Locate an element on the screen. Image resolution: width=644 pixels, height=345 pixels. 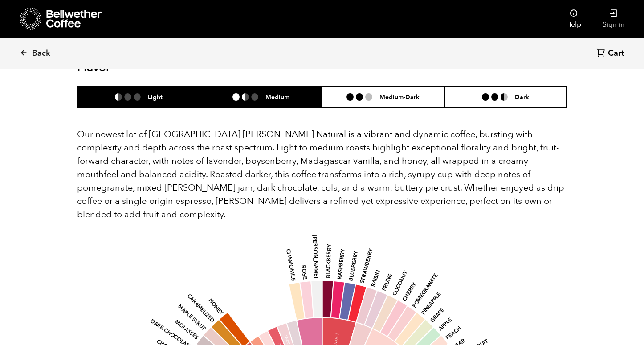
h6: Light is located at coordinates (155, 96).